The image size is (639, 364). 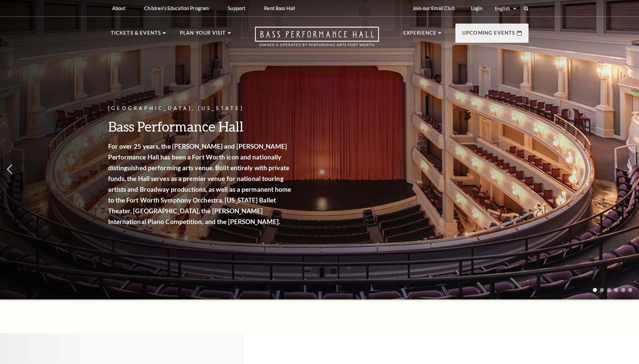 I want to click on p: Tickets & Events, so click(x=136, y=35).